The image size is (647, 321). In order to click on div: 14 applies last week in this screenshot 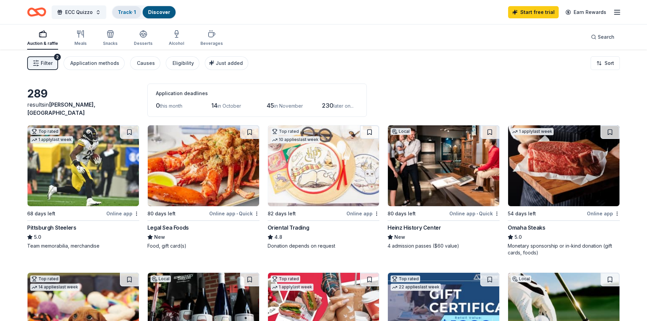, I will do `click(55, 287)`.